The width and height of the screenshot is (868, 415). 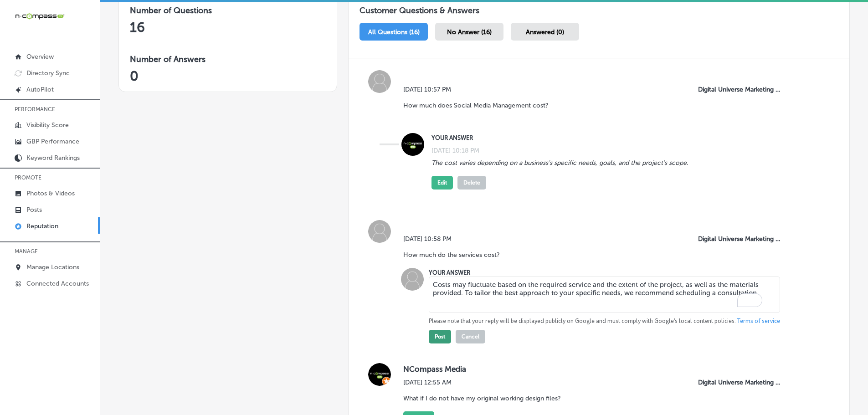 I want to click on button: Edit, so click(x=442, y=183).